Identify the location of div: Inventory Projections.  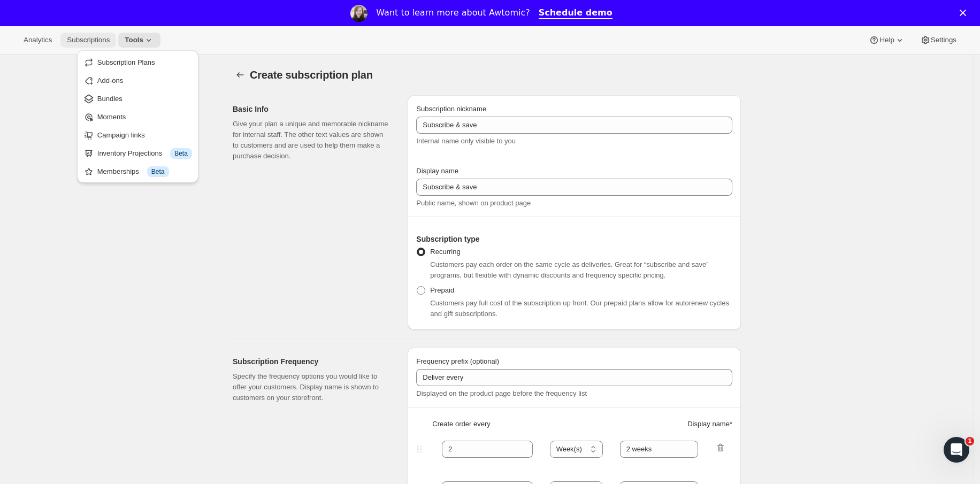
(144, 154).